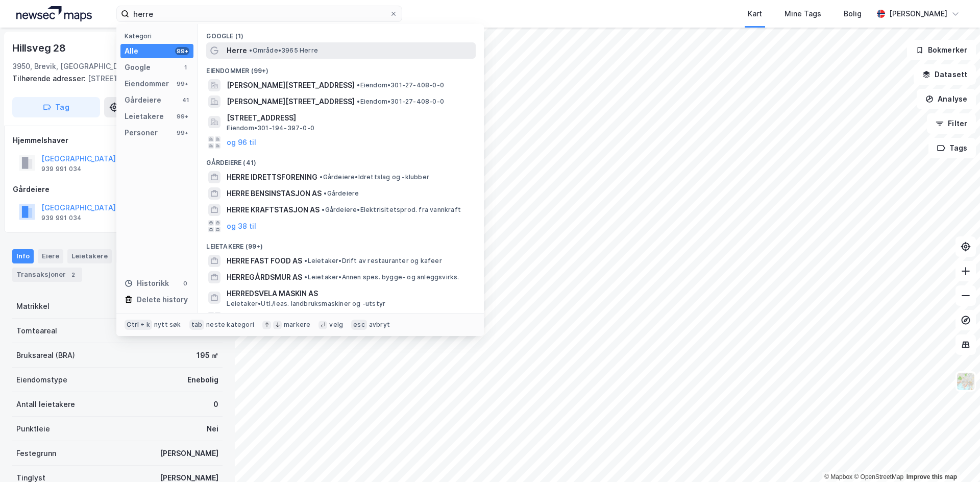 The width and height of the screenshot is (980, 482). I want to click on div: Nei, so click(212, 429).